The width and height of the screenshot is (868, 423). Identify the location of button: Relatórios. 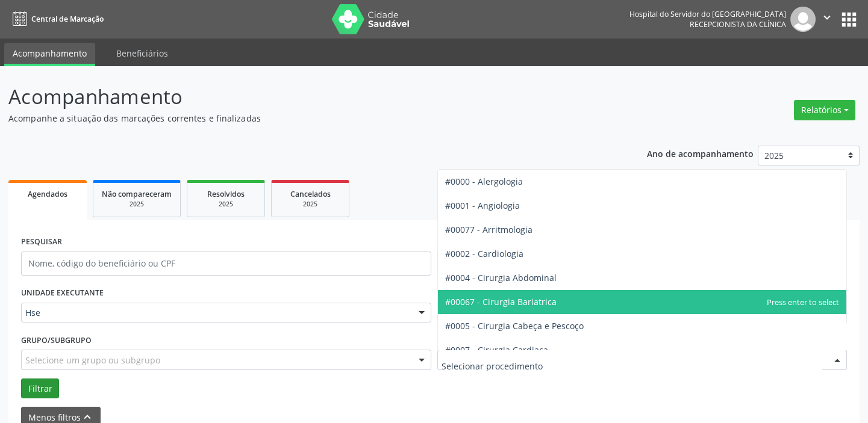
(824, 110).